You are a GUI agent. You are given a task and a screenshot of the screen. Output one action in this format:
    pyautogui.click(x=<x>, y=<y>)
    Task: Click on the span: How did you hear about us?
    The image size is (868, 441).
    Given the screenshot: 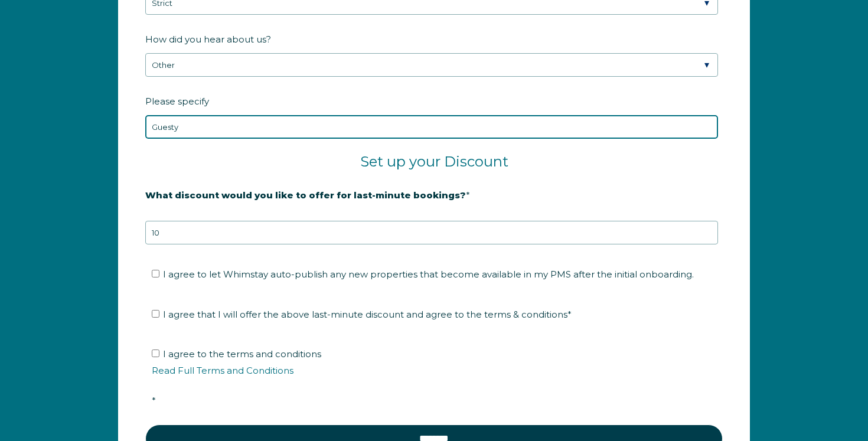 What is the action you would take?
    pyautogui.click(x=208, y=39)
    